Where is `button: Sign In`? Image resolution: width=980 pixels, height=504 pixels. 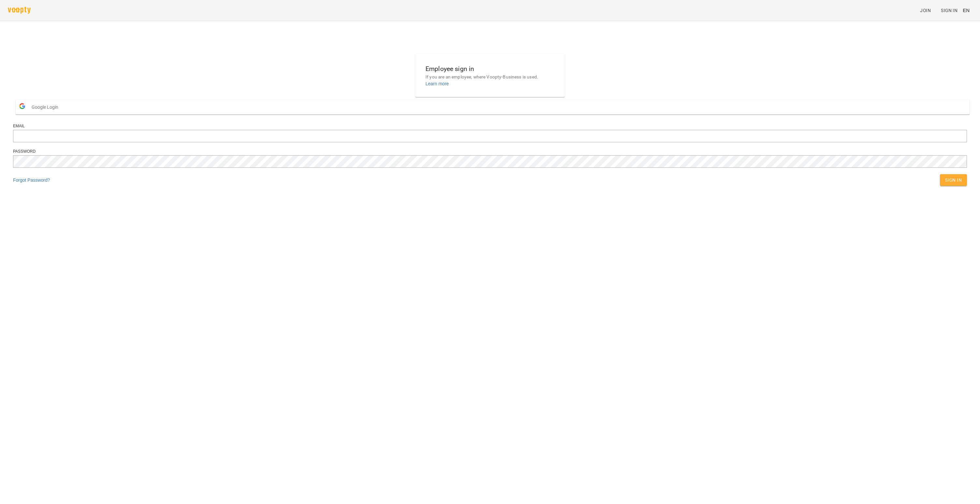
button: Sign In is located at coordinates (954, 180).